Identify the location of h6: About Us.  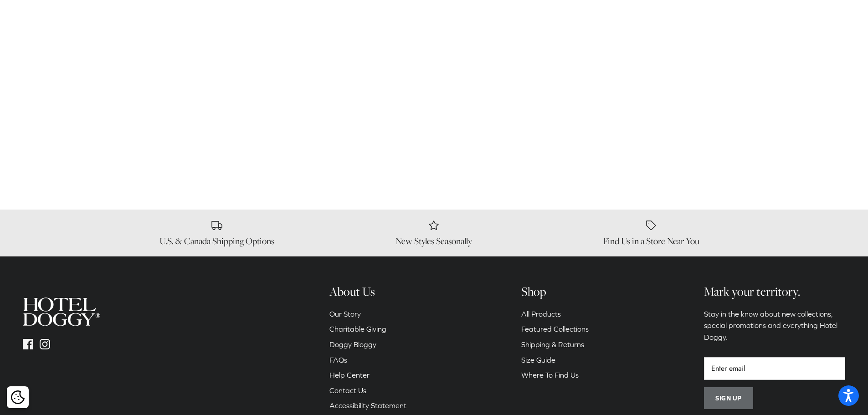
(368, 292).